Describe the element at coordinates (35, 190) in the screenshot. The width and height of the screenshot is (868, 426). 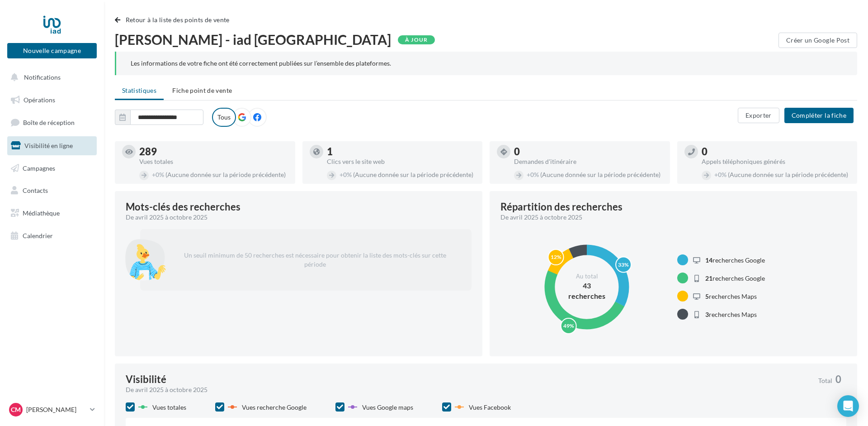
I see `span: Contacts` at that location.